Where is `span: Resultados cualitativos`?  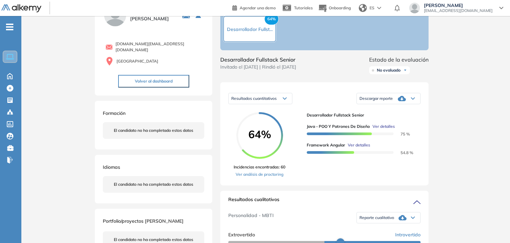 span: Resultados cualitativos is located at coordinates (253, 202).